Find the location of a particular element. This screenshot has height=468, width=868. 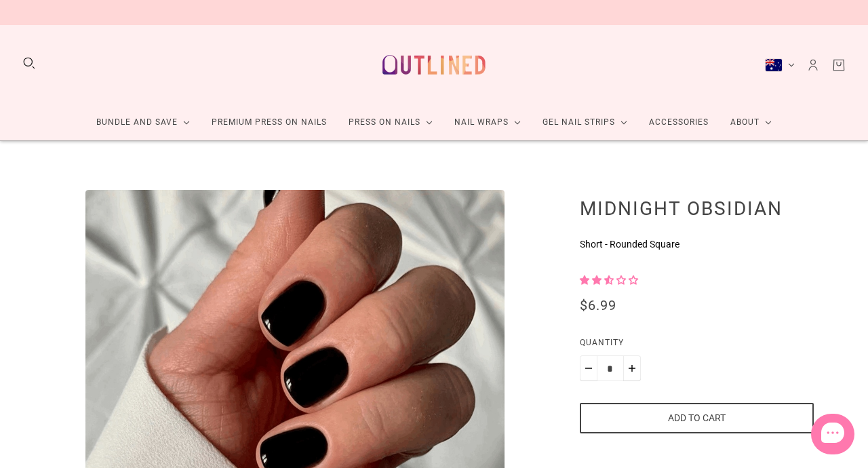

span: 2.50 stars is located at coordinates (609, 280).